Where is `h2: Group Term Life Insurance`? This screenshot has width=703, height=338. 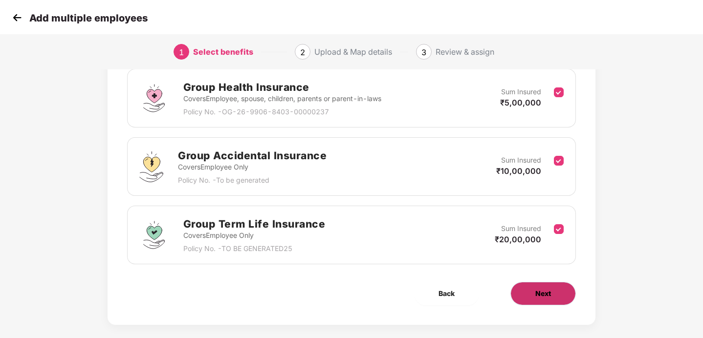 h2: Group Term Life Insurance is located at coordinates (254, 224).